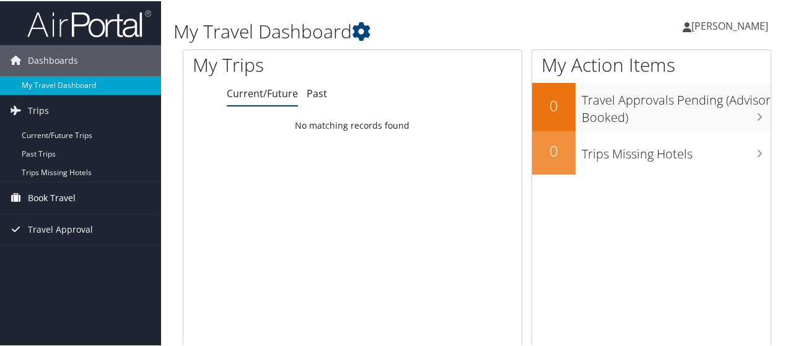  I want to click on h1: My Trips, so click(282, 64).